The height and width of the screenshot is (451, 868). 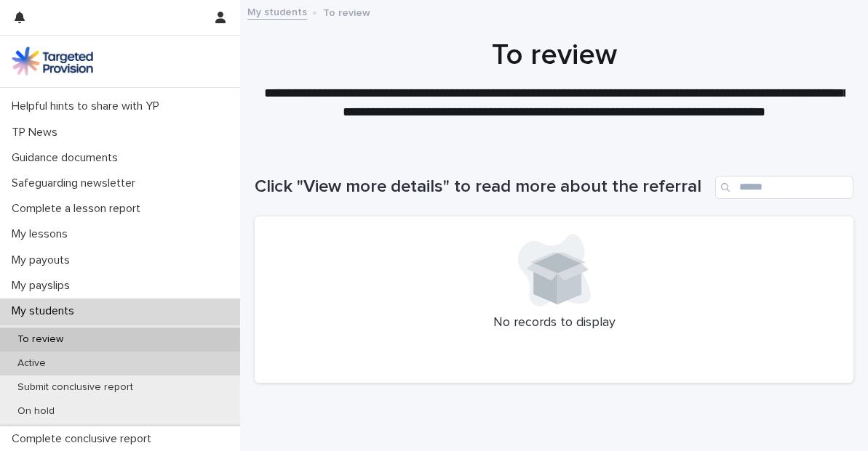 I want to click on p: Safeguarding newsletter, so click(x=76, y=183).